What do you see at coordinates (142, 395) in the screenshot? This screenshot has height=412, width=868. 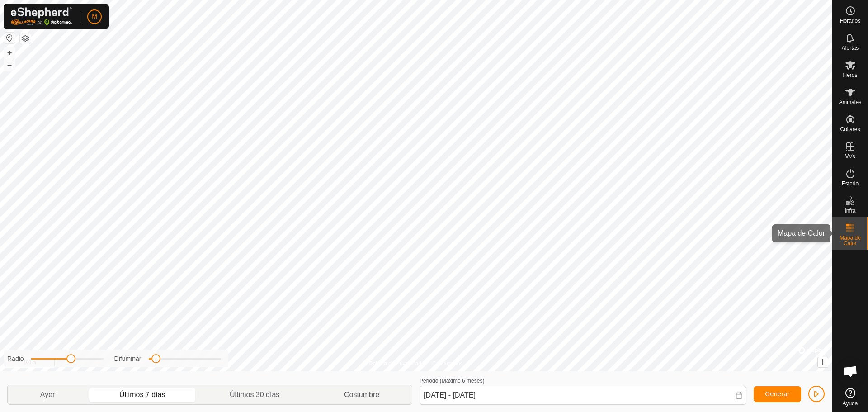 I see `span: Últimos 7 días` at bounding box center [142, 395].